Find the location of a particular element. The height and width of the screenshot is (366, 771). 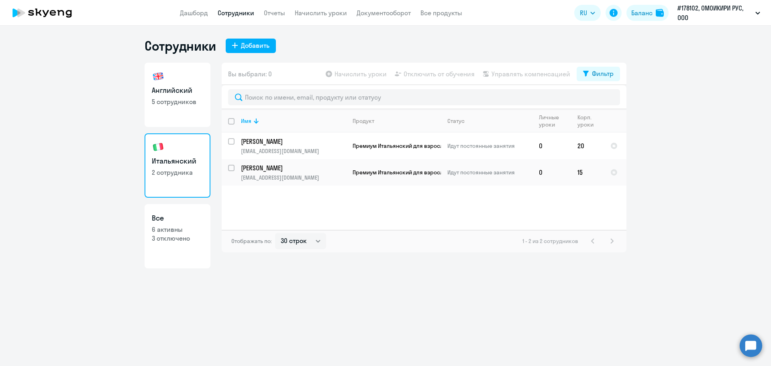

a: Сотрудники is located at coordinates (236, 13).